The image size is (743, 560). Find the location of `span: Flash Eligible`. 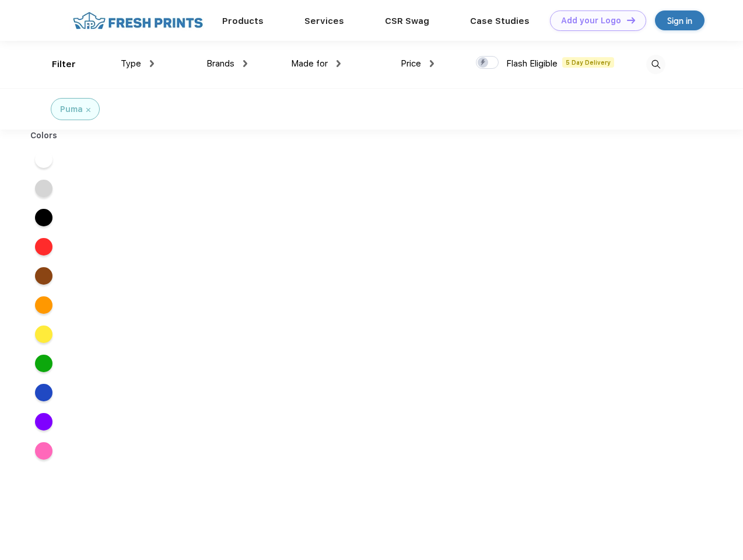

span: Flash Eligible is located at coordinates (532, 64).